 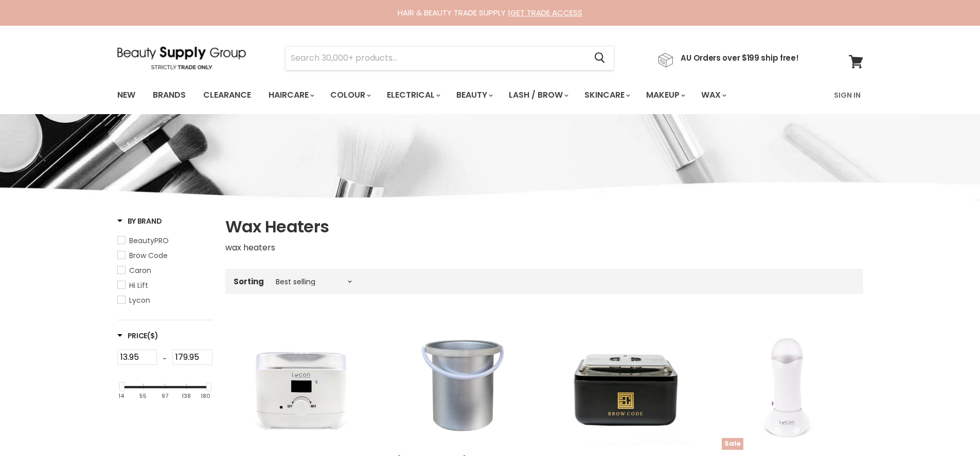 What do you see at coordinates (138, 336) in the screenshot?
I see `h3: Price($)` at bounding box center [138, 336].